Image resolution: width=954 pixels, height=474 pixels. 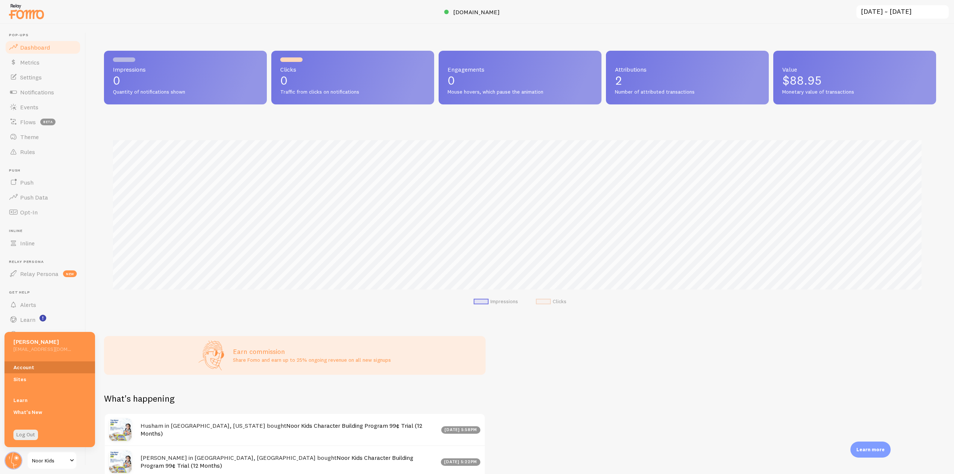 I want to click on span: Support, so click(x=31, y=334).